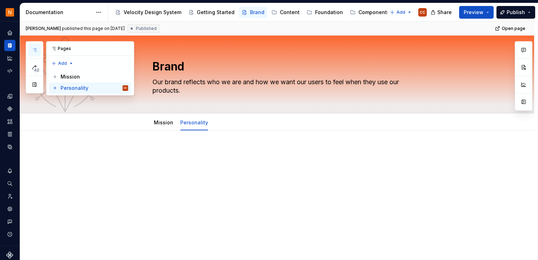  Describe the element at coordinates (10, 183) in the screenshot. I see `button: Search ⌘K` at that location.